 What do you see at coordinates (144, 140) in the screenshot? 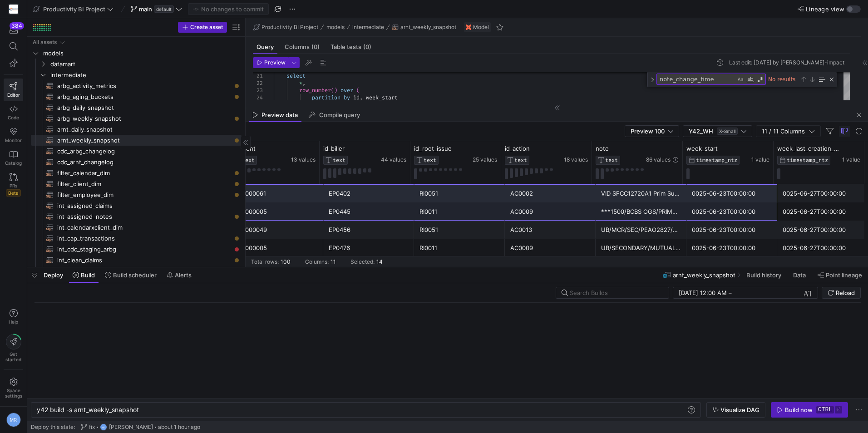
I see `span: arnt_weekly_snapshot​​​​​​​​​​` at bounding box center [144, 140].